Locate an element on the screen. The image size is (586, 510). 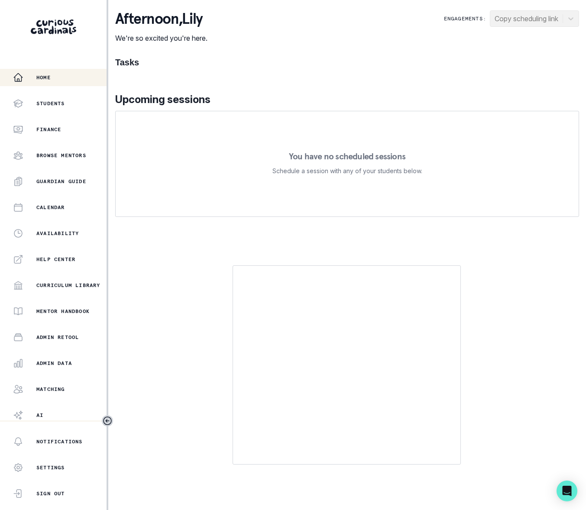
p: Students is located at coordinates (51, 103).